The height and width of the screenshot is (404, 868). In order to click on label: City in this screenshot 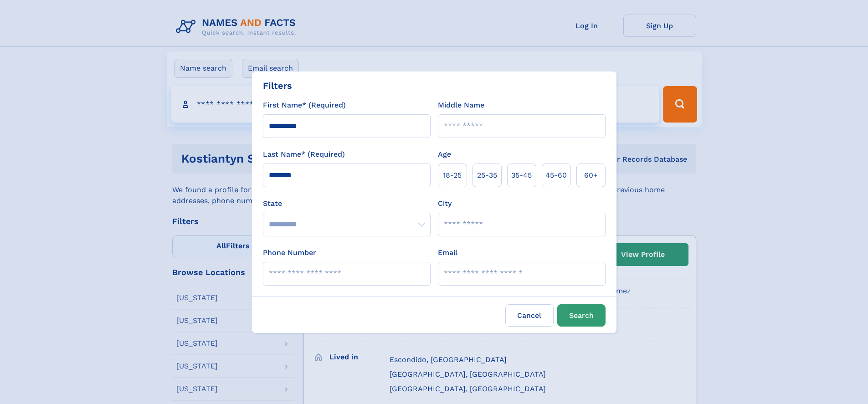, I will do `click(445, 204)`.